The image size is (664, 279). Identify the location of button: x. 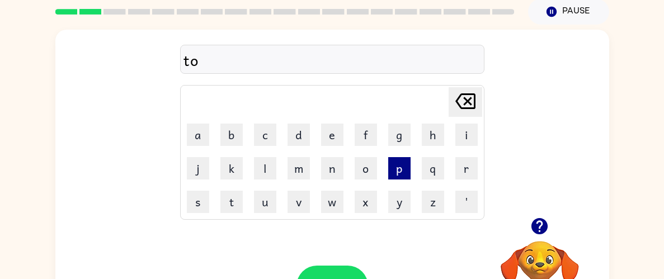
(366, 202).